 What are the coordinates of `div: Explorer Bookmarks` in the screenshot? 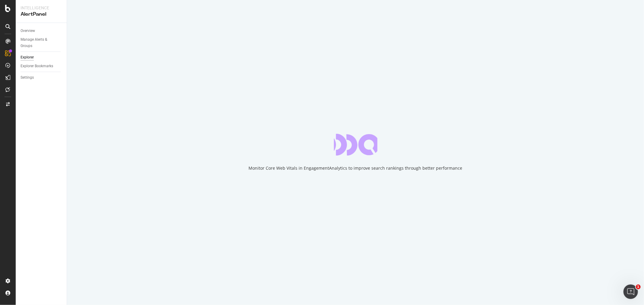 It's located at (37, 66).